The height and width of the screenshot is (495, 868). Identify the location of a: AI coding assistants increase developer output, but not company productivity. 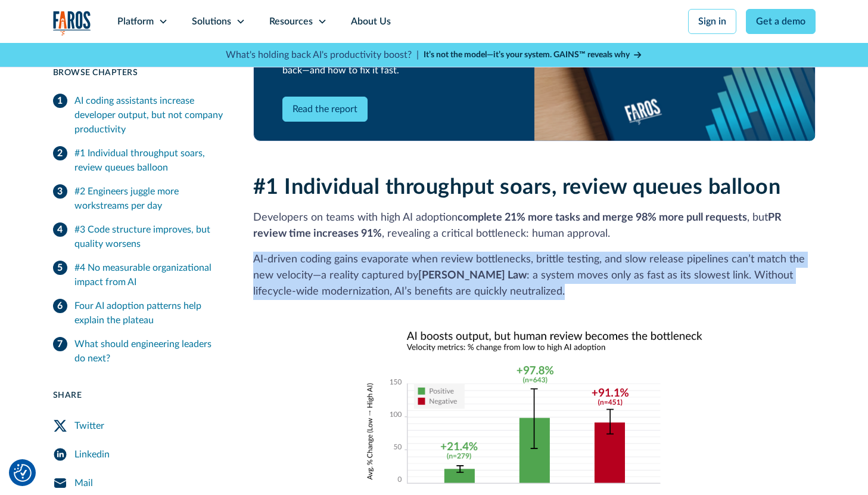
(139, 115).